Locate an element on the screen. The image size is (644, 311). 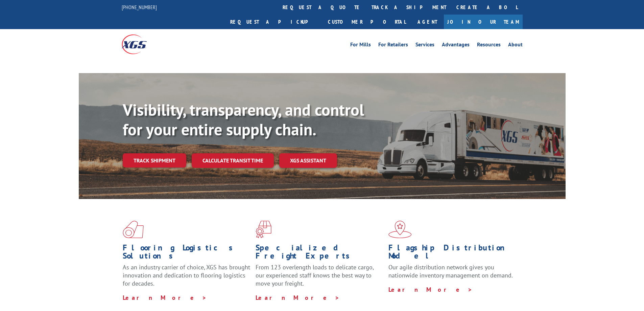
p: From 123 overlength loads to delicate cargo, our experienced staff knows the best way to move you... is located at coordinates (320, 279).